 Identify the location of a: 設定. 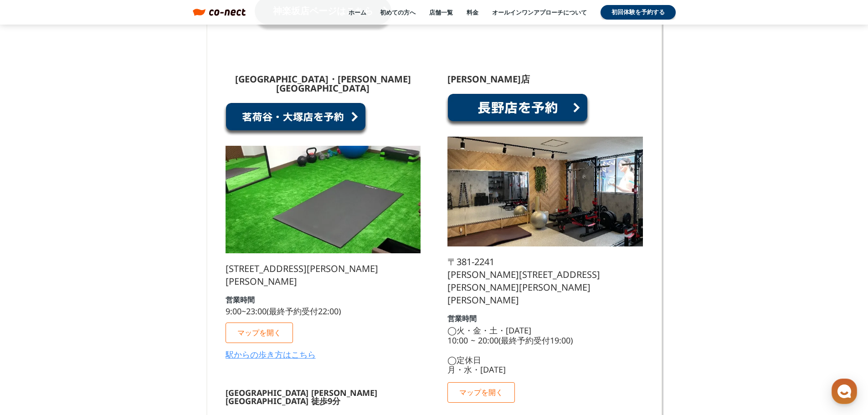
(146, 300).